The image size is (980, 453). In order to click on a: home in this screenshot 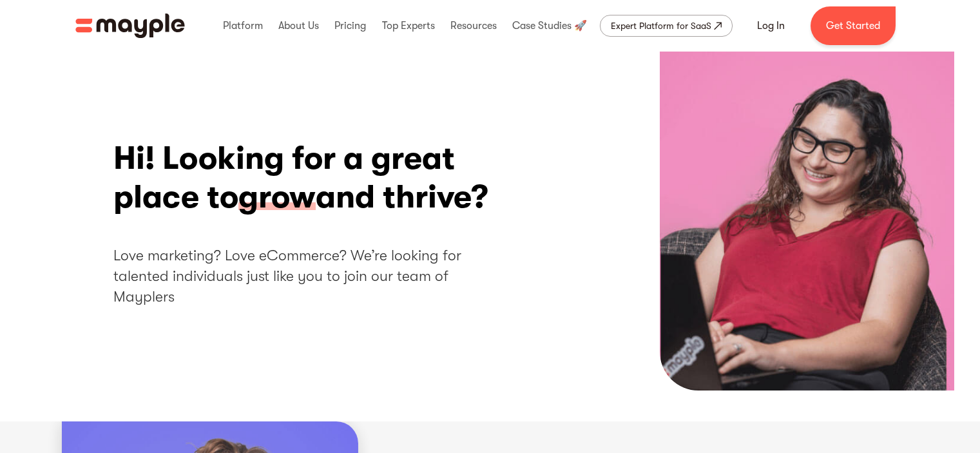, I will do `click(131, 26)`.